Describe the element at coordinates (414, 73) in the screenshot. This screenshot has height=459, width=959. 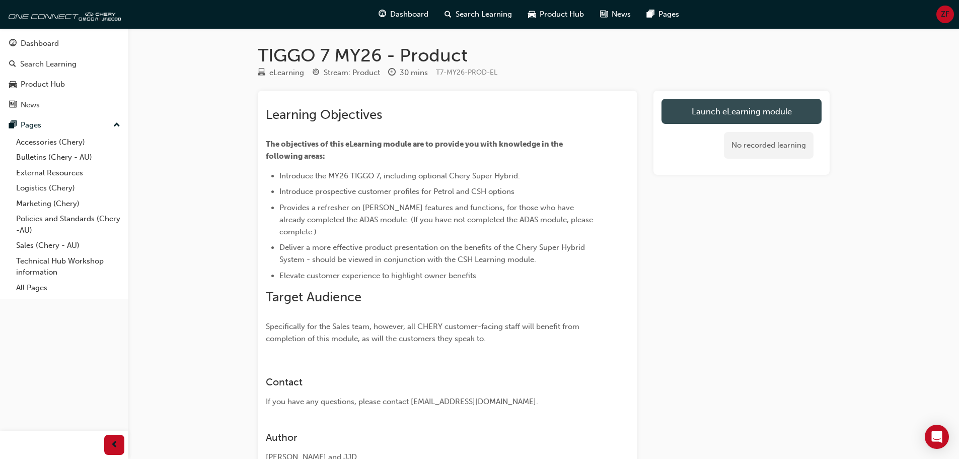
I see `div: 30 mins` at that location.